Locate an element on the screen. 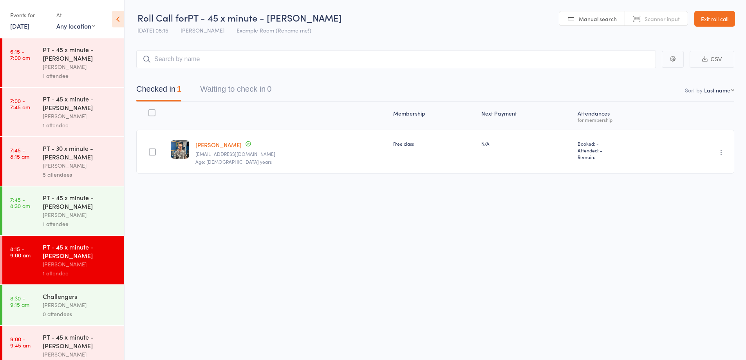 The width and height of the screenshot is (746, 360). time: 6:15 - 7:00 am is located at coordinates (20, 54).